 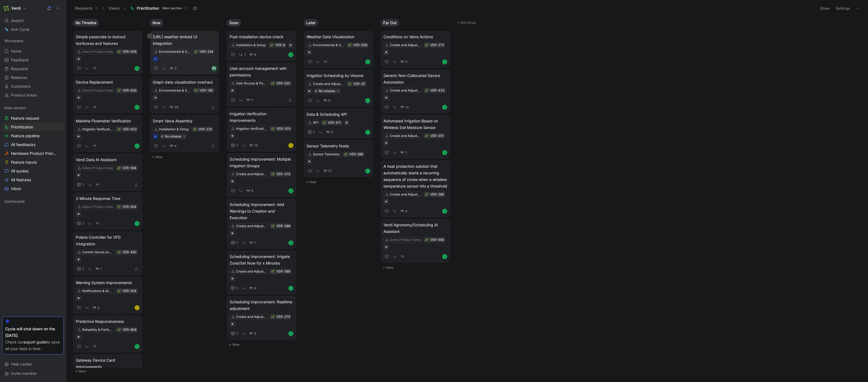 What do you see at coordinates (390, 23) in the screenshot?
I see `span: Far Out` at bounding box center [390, 23].